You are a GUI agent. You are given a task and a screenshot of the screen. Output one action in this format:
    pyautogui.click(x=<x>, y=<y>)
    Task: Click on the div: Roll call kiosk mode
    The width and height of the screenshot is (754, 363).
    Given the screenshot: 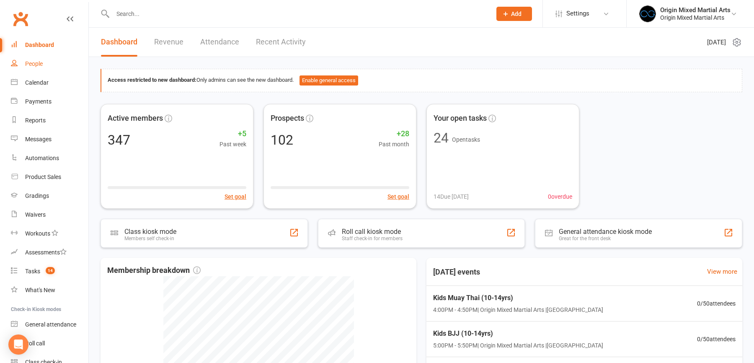 What is the action you would take?
    pyautogui.click(x=372, y=231)
    